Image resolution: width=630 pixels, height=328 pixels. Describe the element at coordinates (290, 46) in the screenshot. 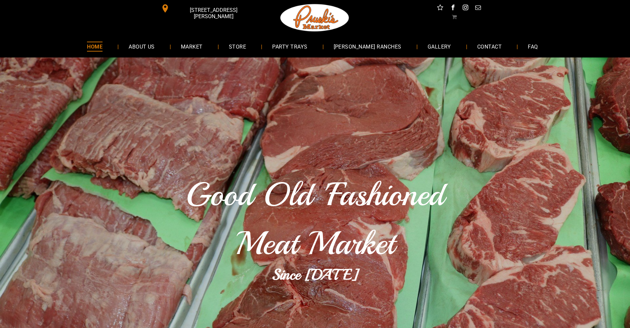

I see `a: PARTY TRAYS` at that location.